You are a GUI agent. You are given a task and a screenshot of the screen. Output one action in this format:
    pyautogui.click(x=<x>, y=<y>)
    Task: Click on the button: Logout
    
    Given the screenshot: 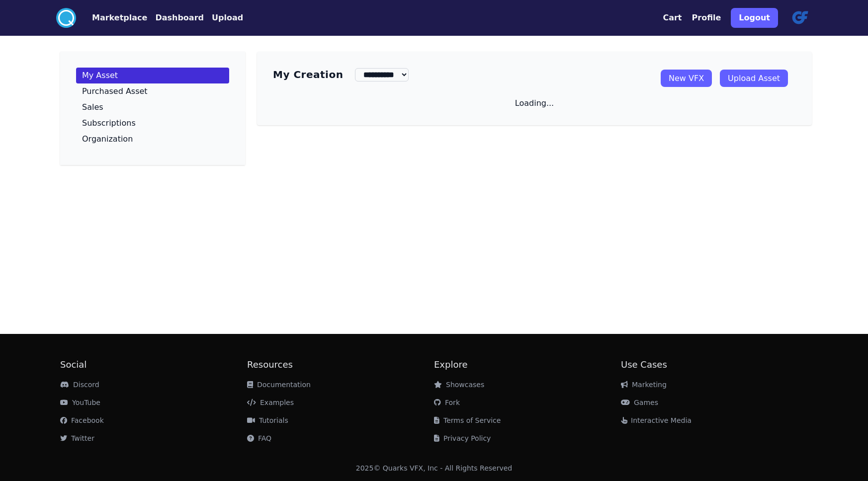 What is the action you would take?
    pyautogui.click(x=754, y=18)
    